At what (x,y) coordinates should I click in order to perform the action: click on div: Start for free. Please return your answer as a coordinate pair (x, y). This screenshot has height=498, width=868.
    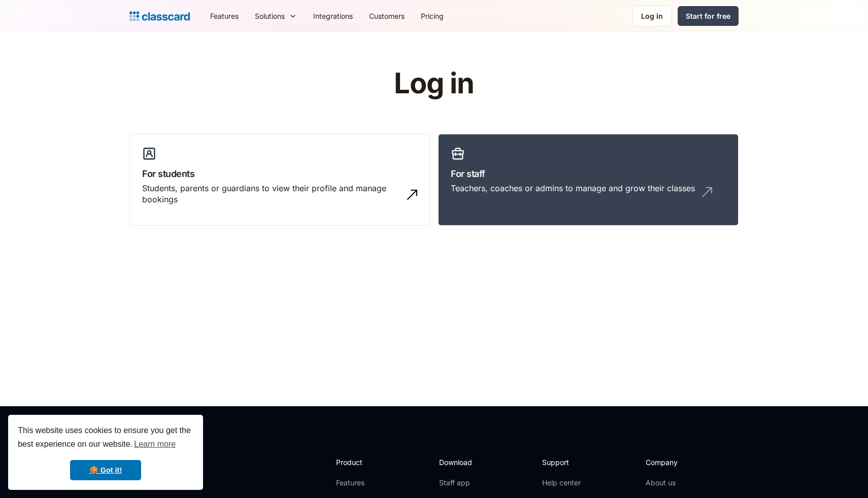
    Looking at the image, I should click on (708, 16).